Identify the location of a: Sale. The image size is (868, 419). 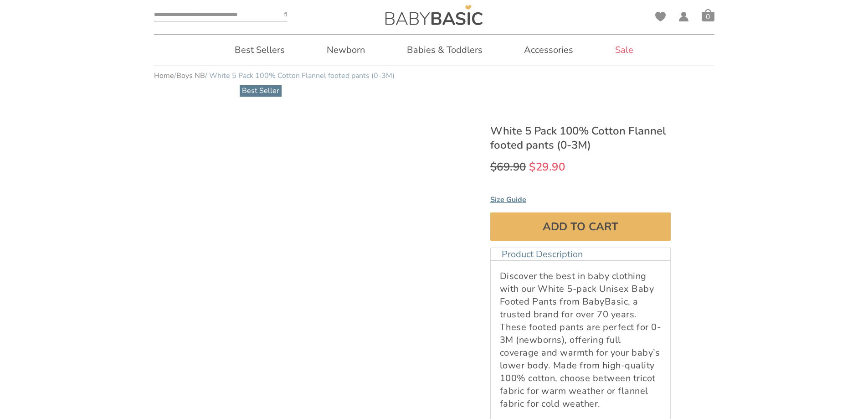
(624, 50).